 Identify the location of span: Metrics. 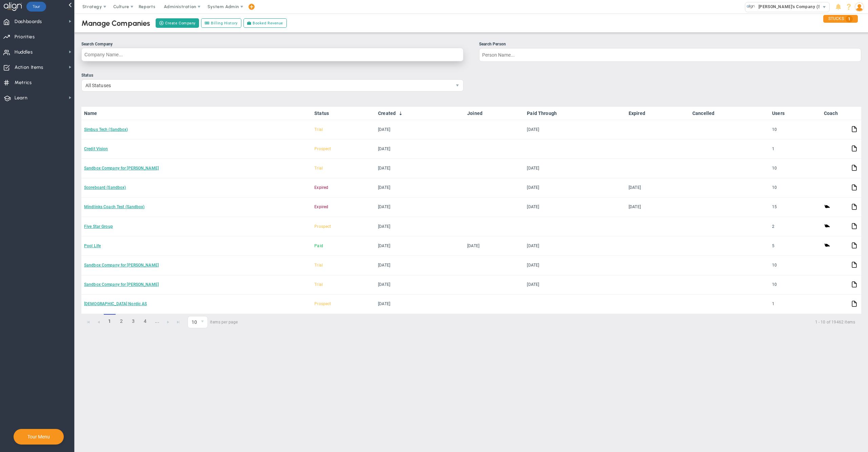
(23, 83).